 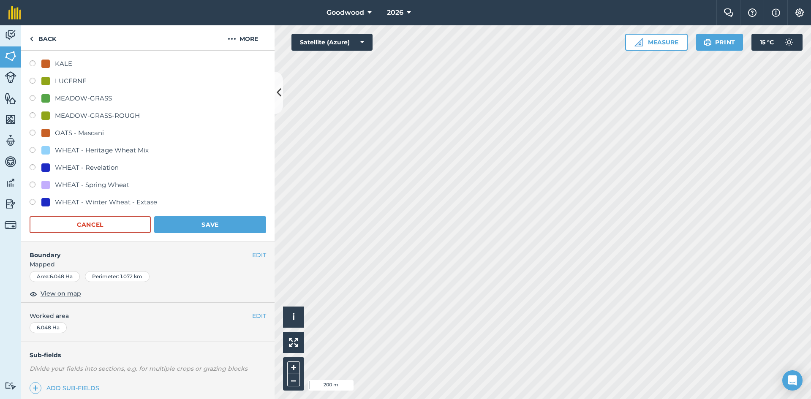 What do you see at coordinates (139, 369) in the screenshot?
I see `em: Divide your fields into sections, e.g. for multiple crops or grazing blocks` at bounding box center [139, 369].